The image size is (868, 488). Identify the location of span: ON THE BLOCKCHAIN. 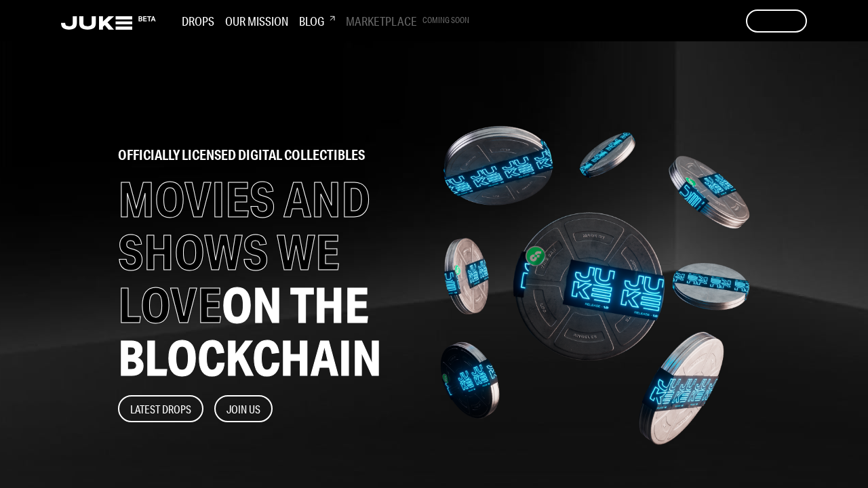
(250, 330).